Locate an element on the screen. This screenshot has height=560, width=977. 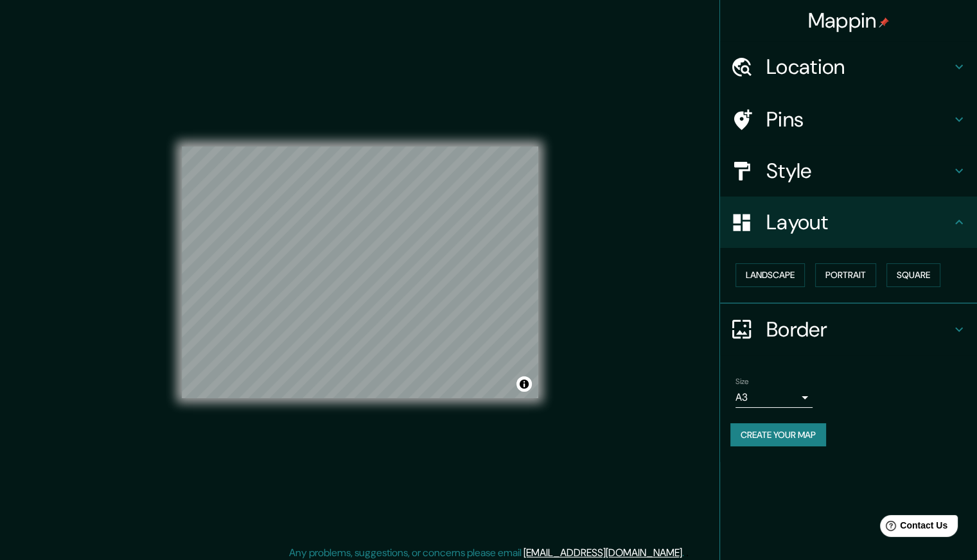
span: Contact Us is located at coordinates (61, 15).